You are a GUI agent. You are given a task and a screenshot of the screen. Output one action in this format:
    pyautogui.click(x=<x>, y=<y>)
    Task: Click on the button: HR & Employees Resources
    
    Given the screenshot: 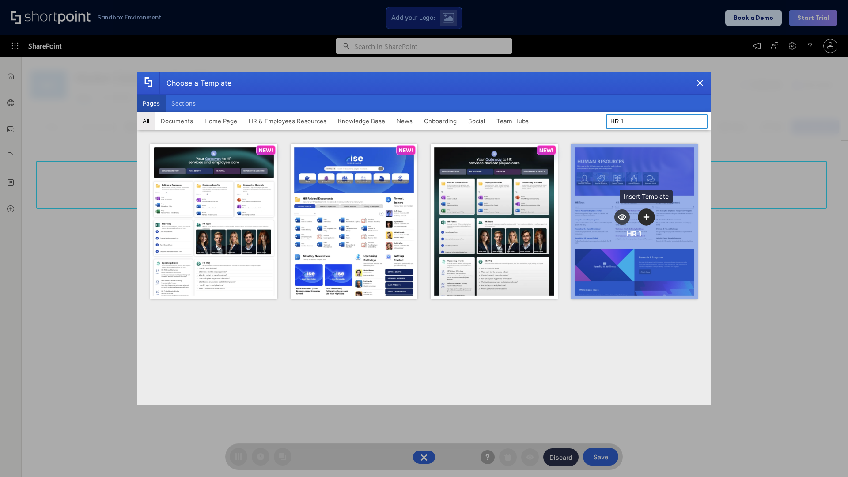 What is the action you would take?
    pyautogui.click(x=287, y=121)
    